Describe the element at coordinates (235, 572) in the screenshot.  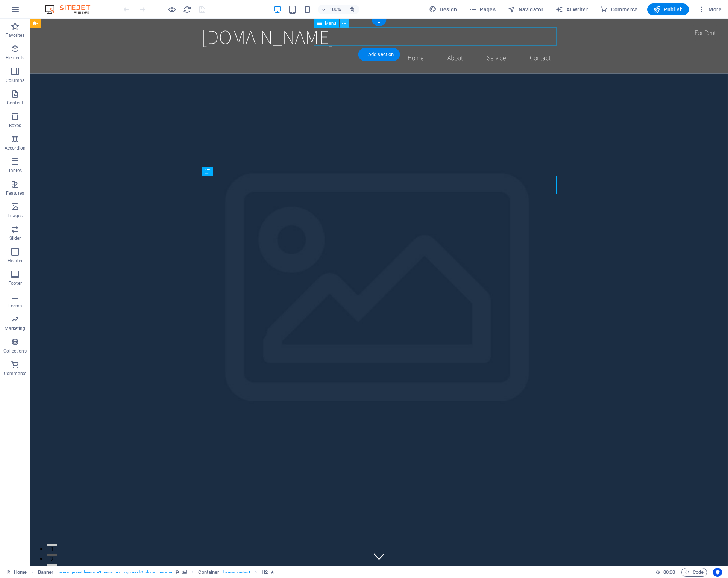
I see `span: . banner-content` at that location.